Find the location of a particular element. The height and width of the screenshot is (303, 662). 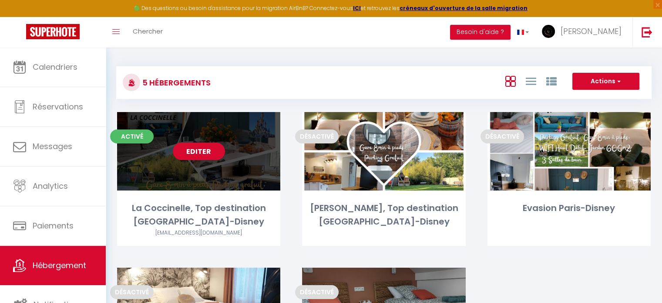

div: Airbnb is located at coordinates (198, 232).